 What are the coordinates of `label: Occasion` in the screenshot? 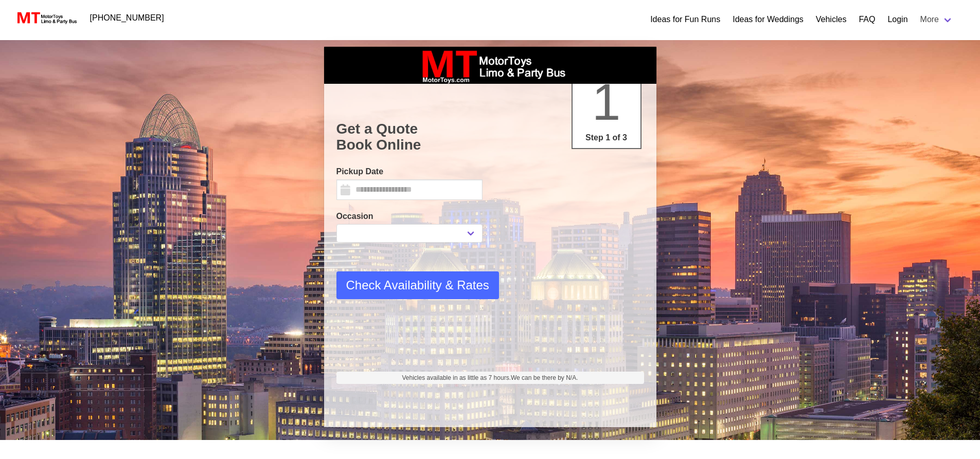 It's located at (409, 216).